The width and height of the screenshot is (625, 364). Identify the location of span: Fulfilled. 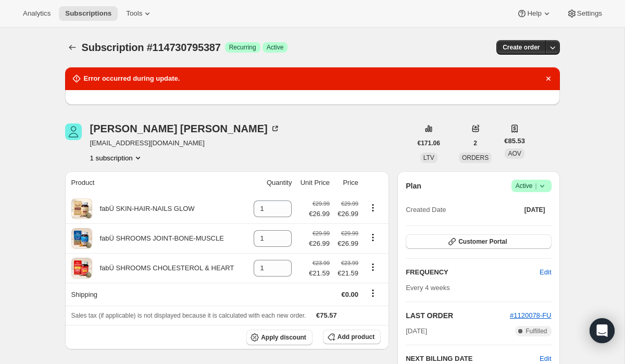
(536, 331).